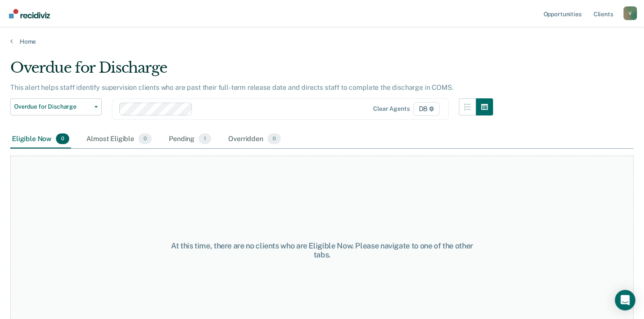 This screenshot has height=319, width=644. Describe the element at coordinates (391, 108) in the screenshot. I see `div: Clear agents` at that location.